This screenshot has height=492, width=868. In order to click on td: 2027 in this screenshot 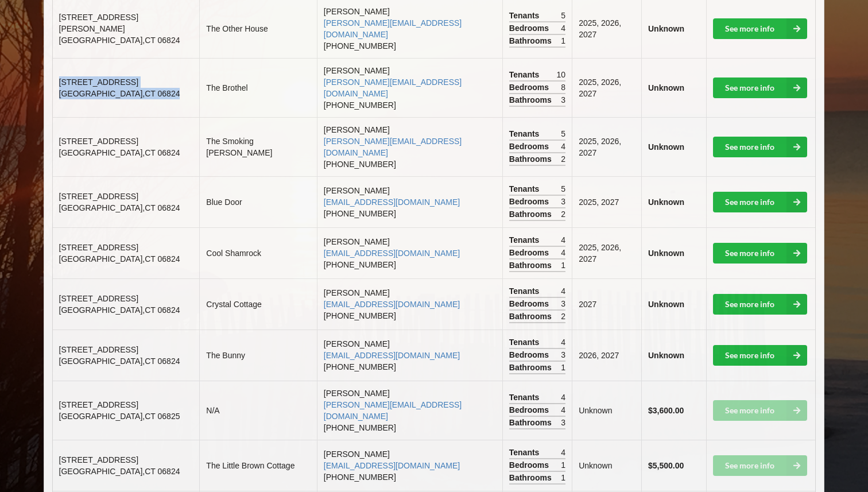, I will do `click(606, 304)`.